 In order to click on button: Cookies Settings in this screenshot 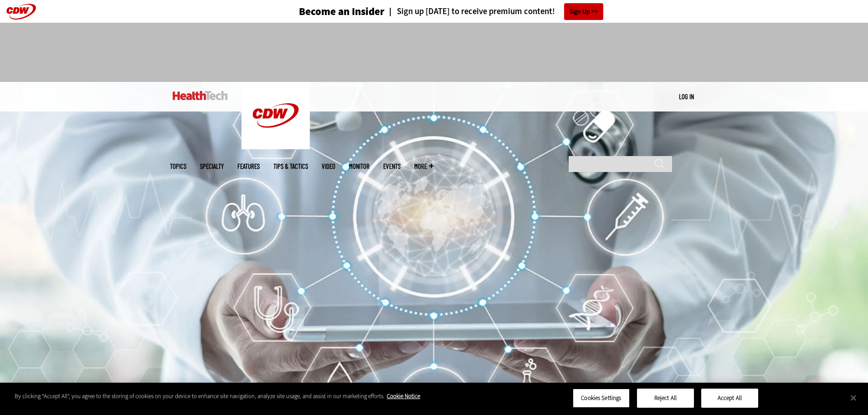, I will do `click(601, 398)`.